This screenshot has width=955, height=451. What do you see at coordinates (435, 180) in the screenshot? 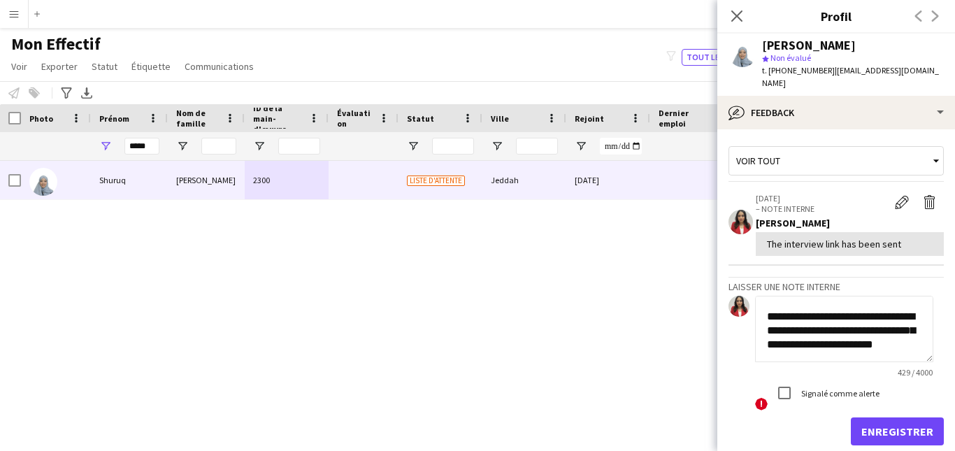
I see `span: Liste d'attente` at bounding box center [435, 180].